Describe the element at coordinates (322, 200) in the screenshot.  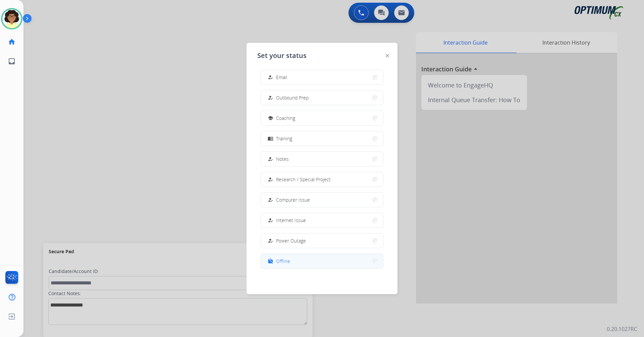
I see `button: Computer Issue` at that location.